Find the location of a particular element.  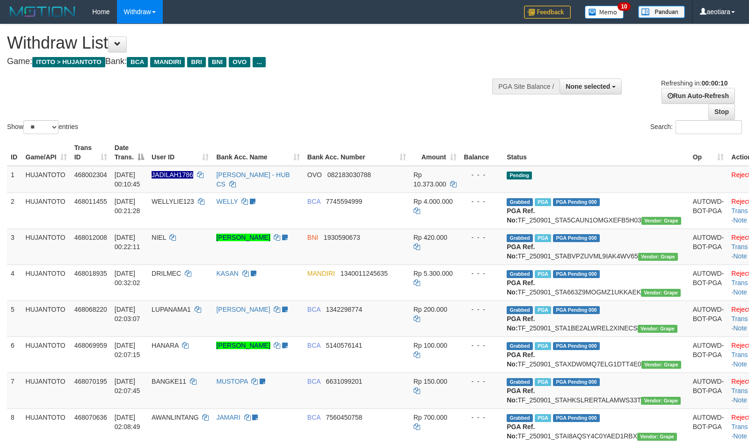

a: KASAN is located at coordinates (227, 274).